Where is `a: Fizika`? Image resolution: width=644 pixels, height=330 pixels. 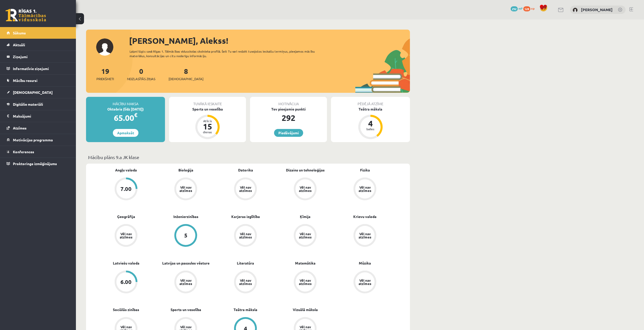 a: Fizika is located at coordinates (365, 170).